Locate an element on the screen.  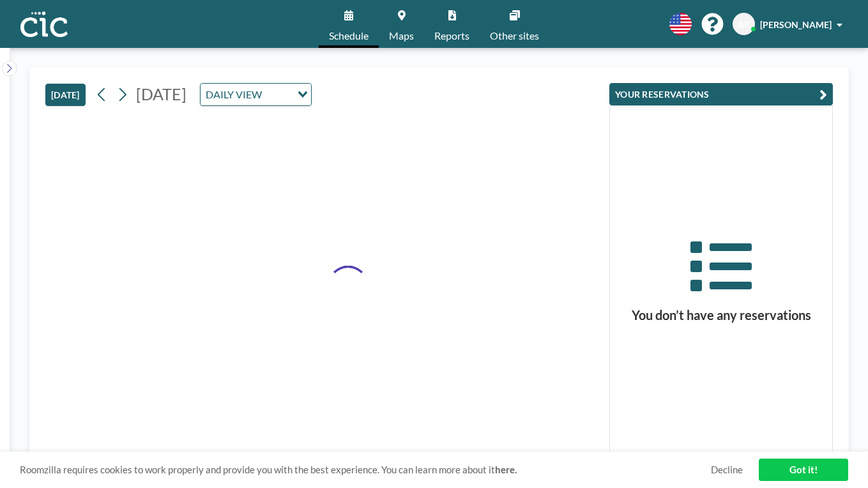
span: Schedule is located at coordinates (349, 36).